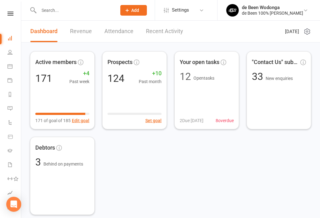 The height and width of the screenshot is (218, 320). I want to click on a: People, so click(14, 53).